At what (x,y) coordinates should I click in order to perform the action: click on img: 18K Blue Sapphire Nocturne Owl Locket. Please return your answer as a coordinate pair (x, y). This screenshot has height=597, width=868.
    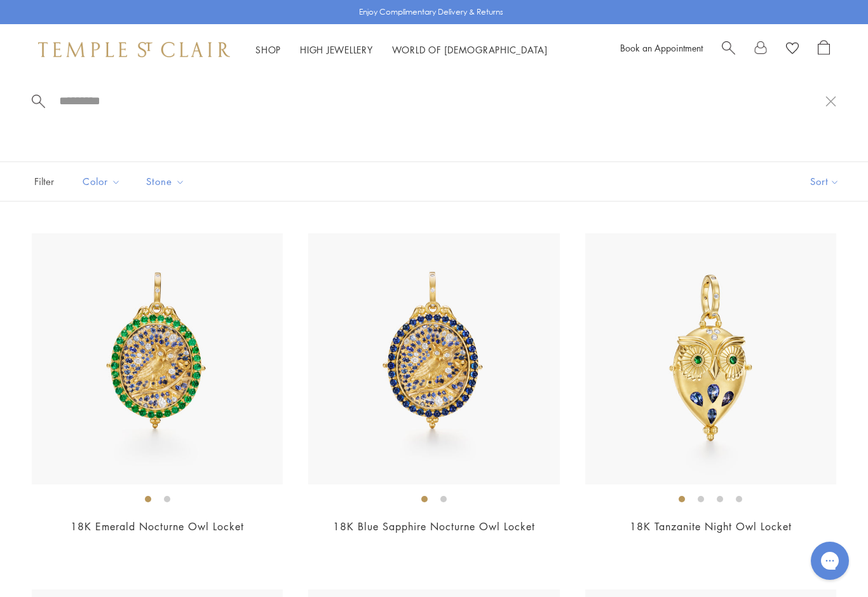
    Looking at the image, I should click on (434, 359).